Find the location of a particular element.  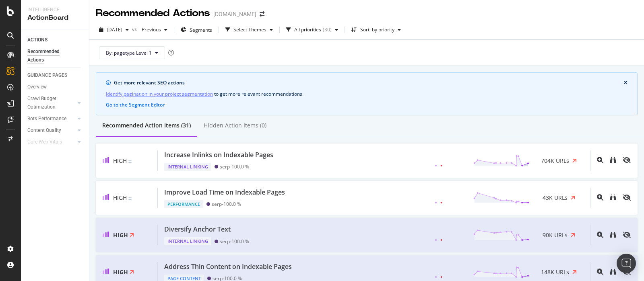

span: By: pagetype Level 1 is located at coordinates (129, 53).